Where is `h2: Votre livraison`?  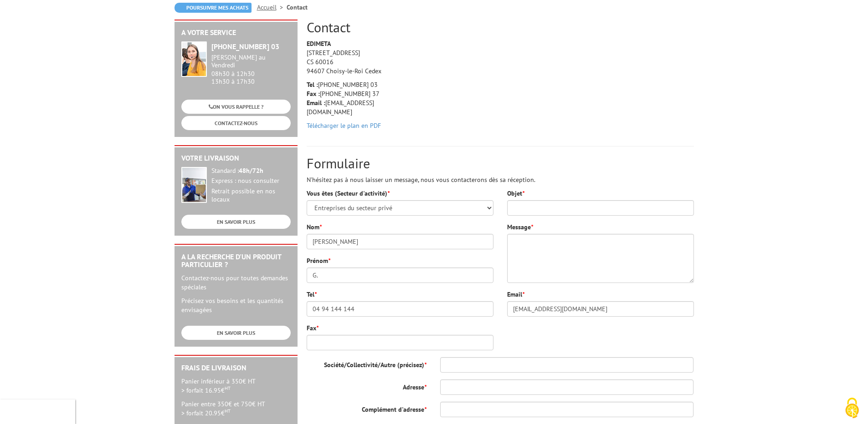 h2: Votre livraison is located at coordinates (236, 158).